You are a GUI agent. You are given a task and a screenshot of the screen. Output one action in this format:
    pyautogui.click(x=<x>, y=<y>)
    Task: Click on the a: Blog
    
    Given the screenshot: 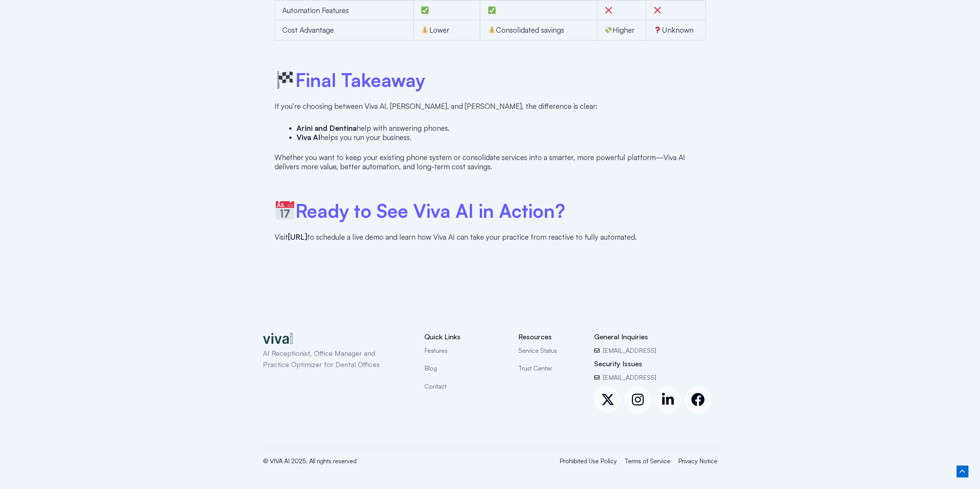 What is the action you would take?
    pyautogui.click(x=465, y=368)
    